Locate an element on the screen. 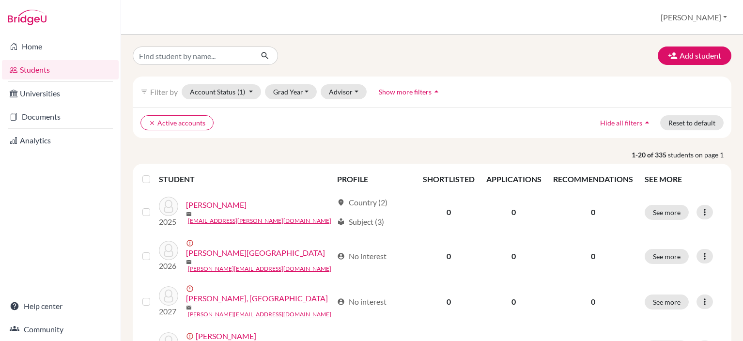 The image size is (743, 341). th: SEE MORE is located at coordinates (683, 179).